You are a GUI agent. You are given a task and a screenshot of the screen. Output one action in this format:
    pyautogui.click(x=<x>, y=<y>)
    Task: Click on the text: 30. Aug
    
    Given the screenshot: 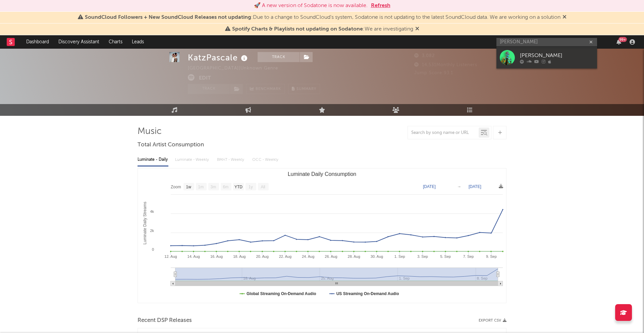 What is the action you would take?
    pyautogui.click(x=377, y=257)
    